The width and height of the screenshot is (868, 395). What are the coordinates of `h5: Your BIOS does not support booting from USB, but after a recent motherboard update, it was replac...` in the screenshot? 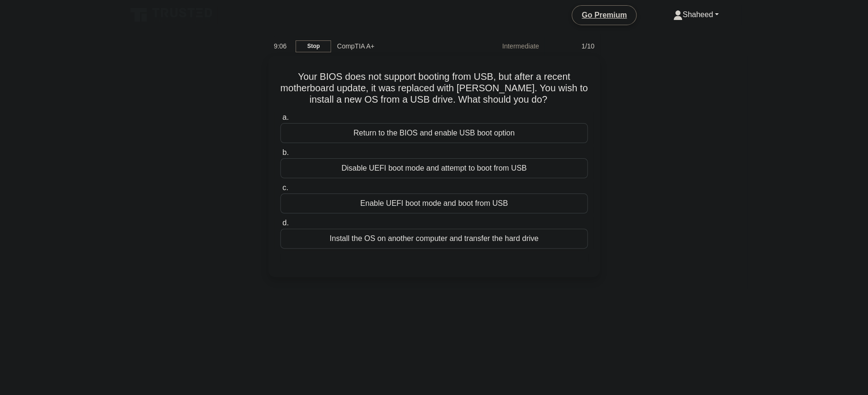 It's located at (434, 88).